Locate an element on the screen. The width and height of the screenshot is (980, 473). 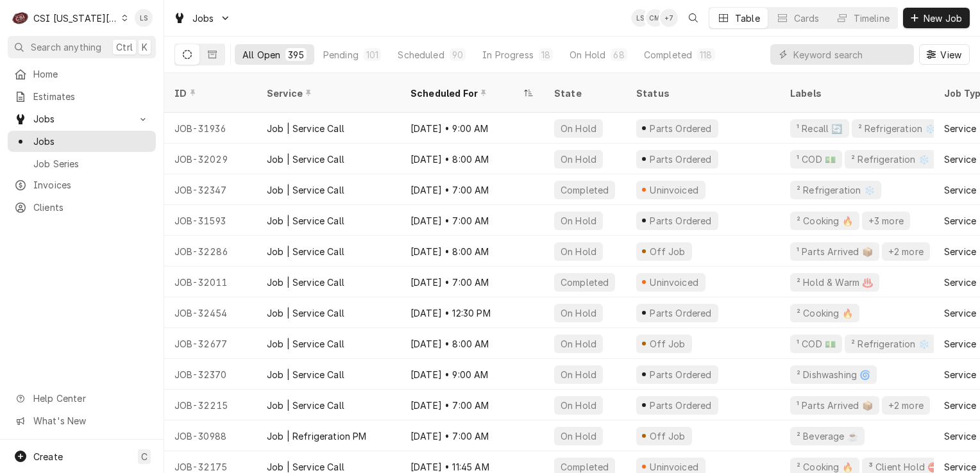
span: Ctrl is located at coordinates (124, 47).